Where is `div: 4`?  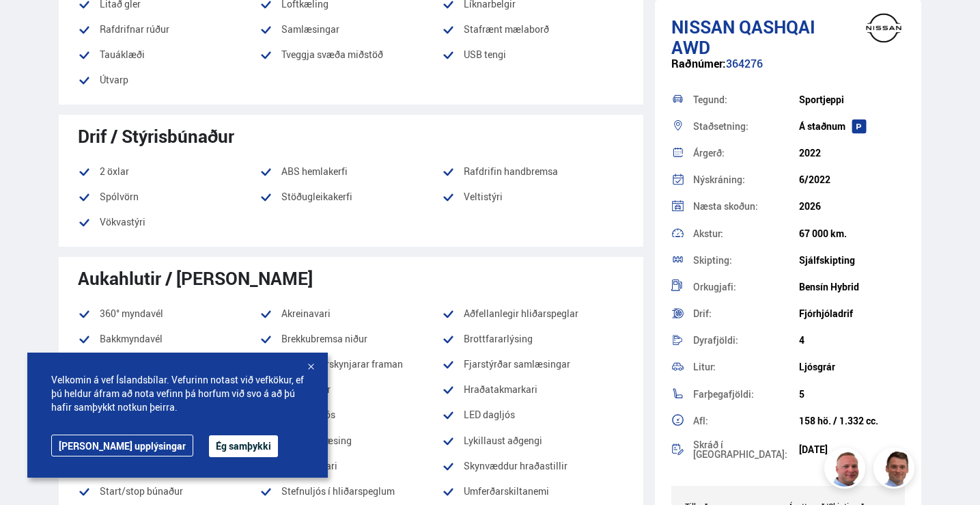 div: 4 is located at coordinates (851, 341).